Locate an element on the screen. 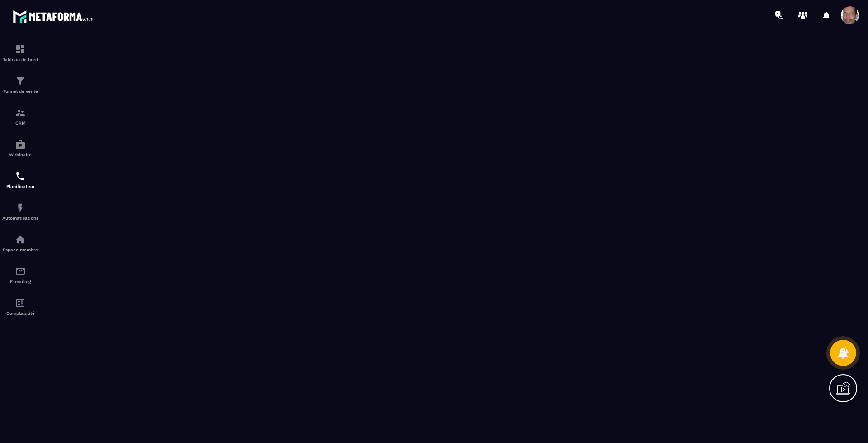 The width and height of the screenshot is (868, 443). a: formationformationCRM is located at coordinates (20, 116).